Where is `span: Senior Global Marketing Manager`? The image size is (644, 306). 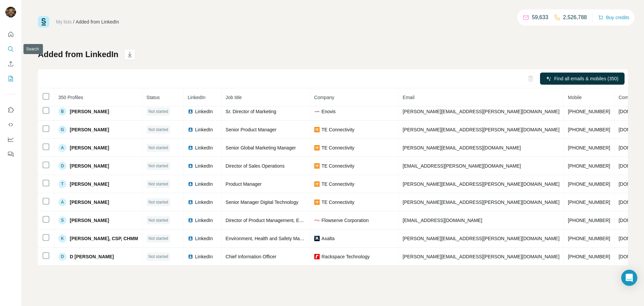 span: Senior Global Marketing Manager is located at coordinates (261, 148).